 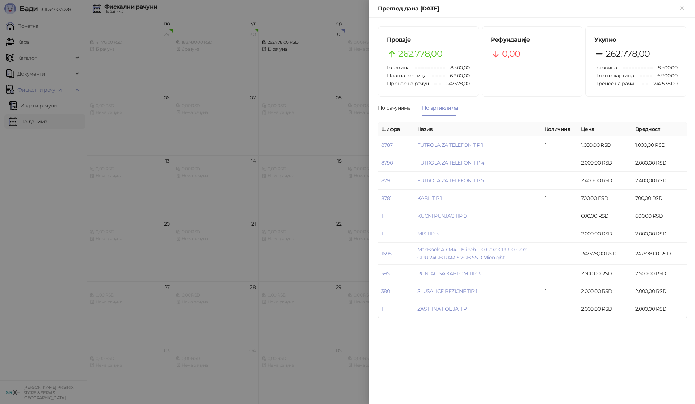 I want to click on a: FUTROLA ZA TELEFON TIP 4, so click(x=450, y=163).